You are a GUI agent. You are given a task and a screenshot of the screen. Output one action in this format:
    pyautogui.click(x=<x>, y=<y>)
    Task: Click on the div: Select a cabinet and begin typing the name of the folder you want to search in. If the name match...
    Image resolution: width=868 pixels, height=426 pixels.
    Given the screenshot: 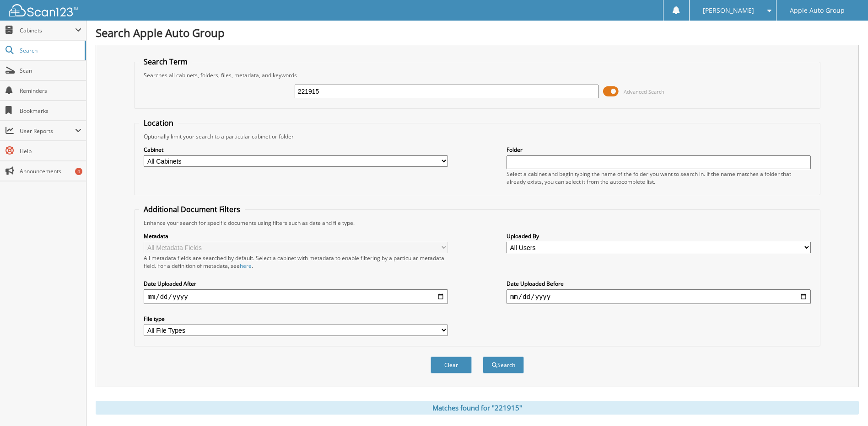 What is the action you would take?
    pyautogui.click(x=658, y=178)
    